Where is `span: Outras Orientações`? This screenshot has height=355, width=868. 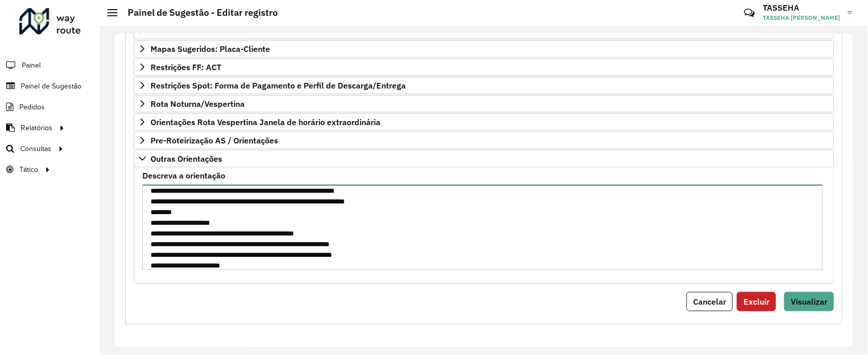
span: Outras Orientações is located at coordinates (186, 159).